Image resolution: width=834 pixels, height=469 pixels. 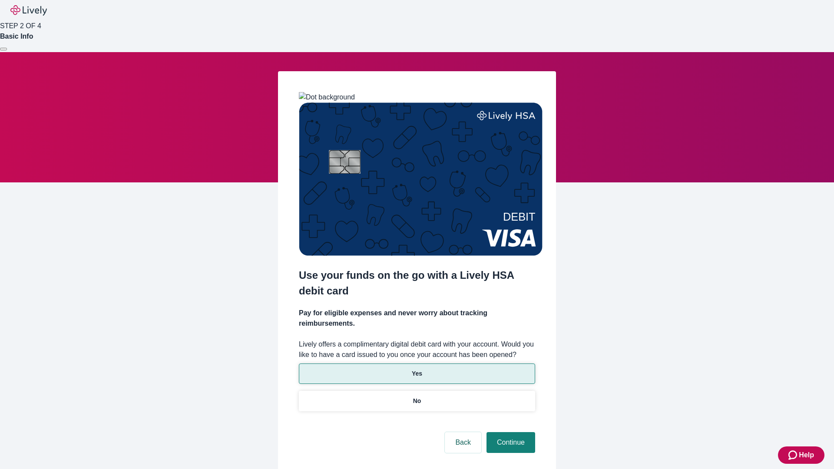 I want to click on p: No, so click(x=417, y=401).